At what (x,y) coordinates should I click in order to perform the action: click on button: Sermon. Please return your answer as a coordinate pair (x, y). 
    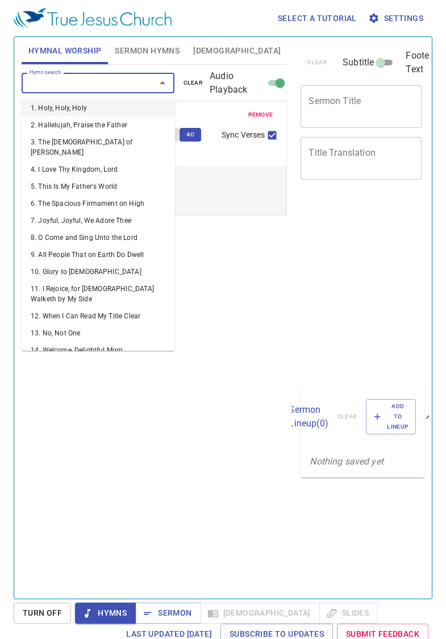
    Looking at the image, I should click on (168, 613).